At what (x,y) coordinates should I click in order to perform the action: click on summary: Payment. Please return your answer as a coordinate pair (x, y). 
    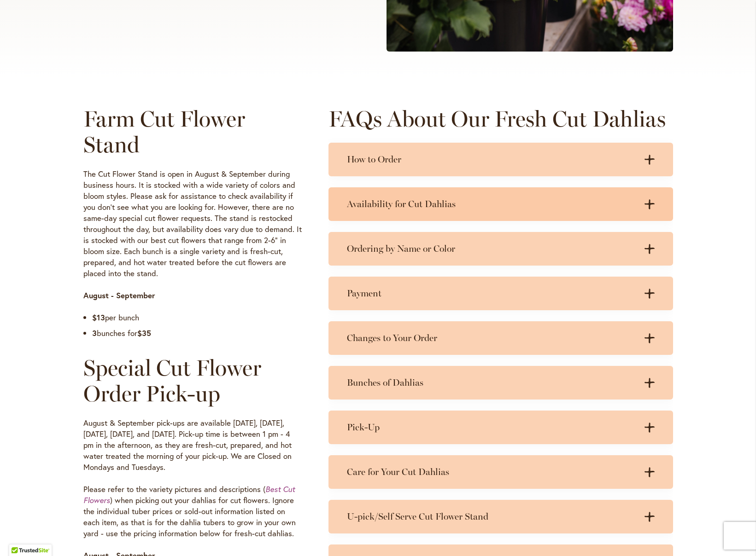
    Looking at the image, I should click on (500, 293).